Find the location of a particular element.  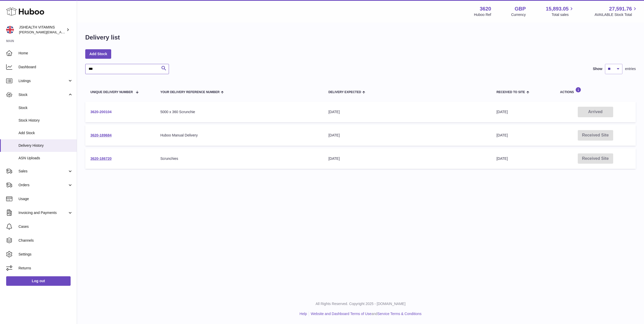

span: Returns is located at coordinates (46, 268).